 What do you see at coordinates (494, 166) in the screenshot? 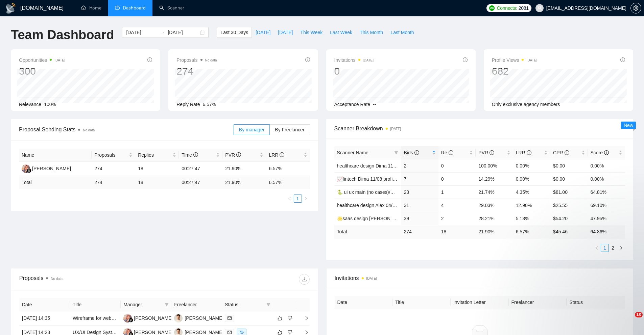
I see `td: 100.00%` at bounding box center [494, 166].